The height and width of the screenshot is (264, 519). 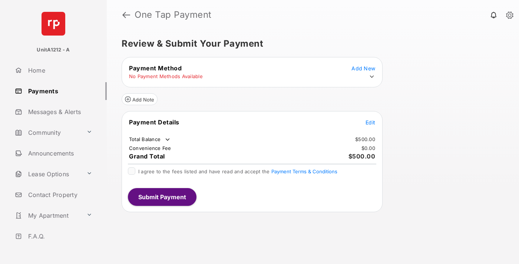 What do you see at coordinates (370, 122) in the screenshot?
I see `button: Edit` at bounding box center [370, 122].